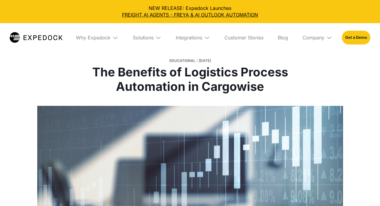 Image resolution: width=380 pixels, height=206 pixels. Describe the element at coordinates (190, 11) in the screenshot. I see `div: NEW RELEASE: Expedock Launches` at that location.